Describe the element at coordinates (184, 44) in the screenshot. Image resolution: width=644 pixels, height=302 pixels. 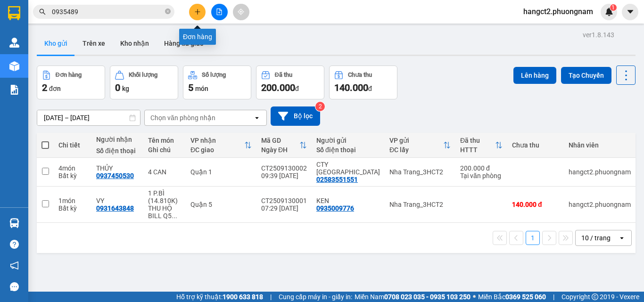
I see `button: Hàng đã giao` at that location.